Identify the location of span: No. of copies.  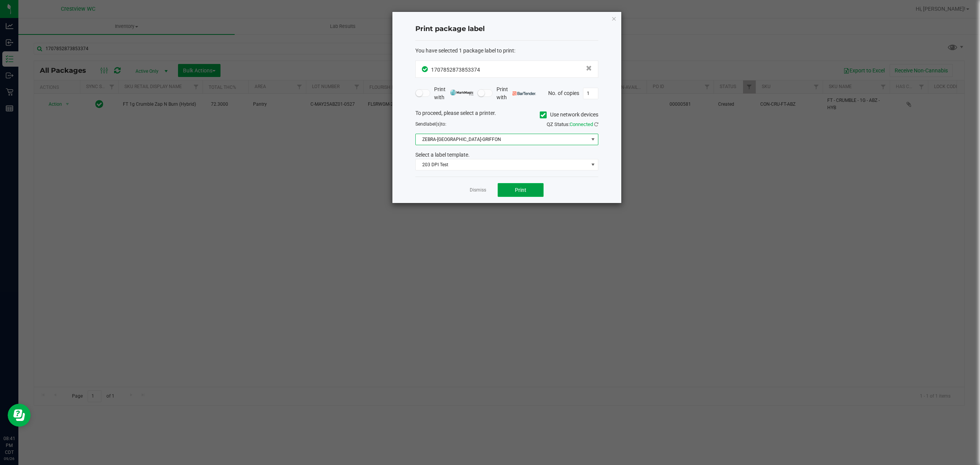
(564, 93).